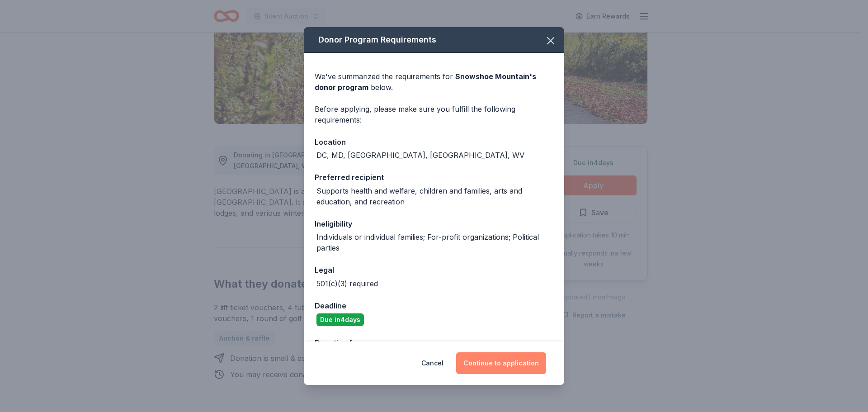  What do you see at coordinates (501, 363) in the screenshot?
I see `button: Continue to application` at bounding box center [501, 363].